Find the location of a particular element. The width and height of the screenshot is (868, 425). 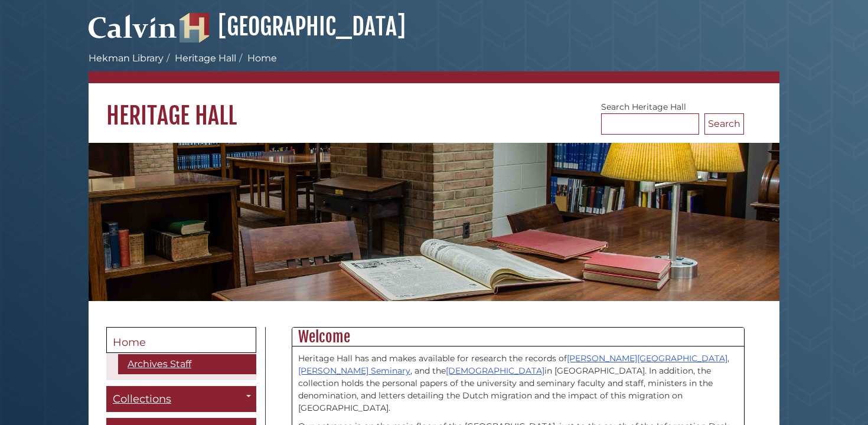

p: Heritage Hall has and makes available for research the records of , , and the in [GEOGRAPHIC_DATA... is located at coordinates (518, 383).